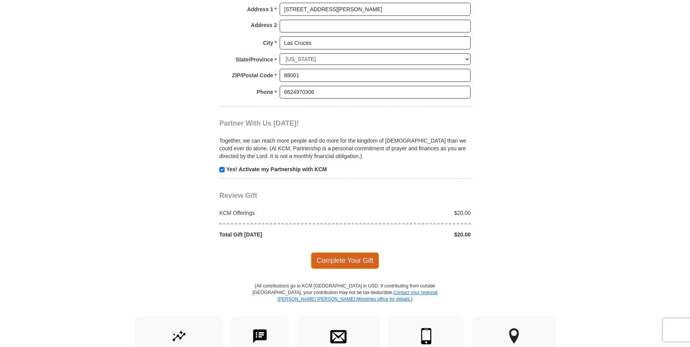 The height and width of the screenshot is (347, 690). Describe the element at coordinates (179, 336) in the screenshot. I see `img: give-by-stock.svg` at that location.